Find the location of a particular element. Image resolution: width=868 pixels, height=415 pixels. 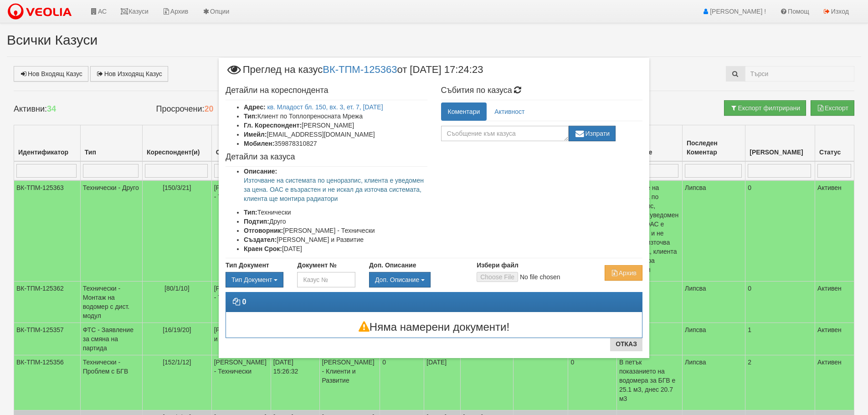

li: Технически is located at coordinates (335, 212).